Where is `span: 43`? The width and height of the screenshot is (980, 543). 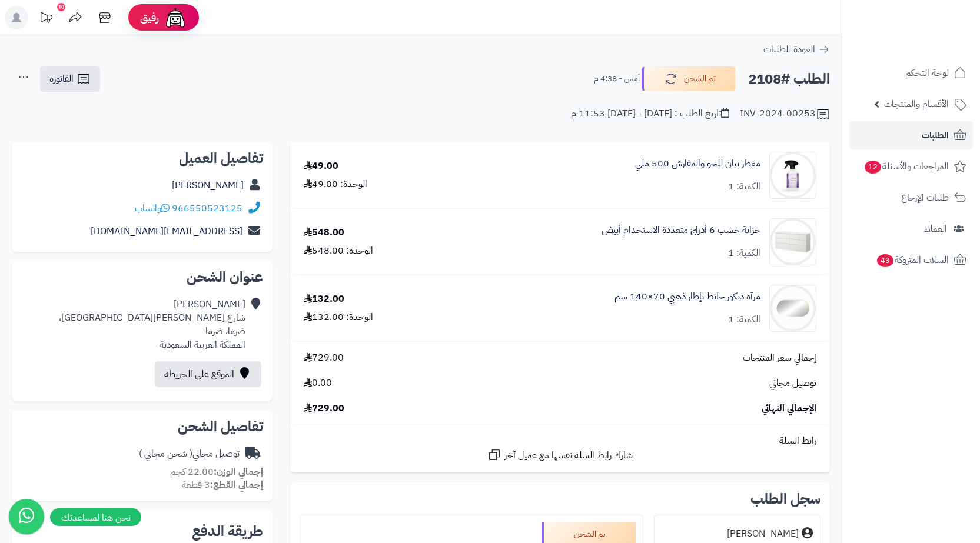
span: 43 is located at coordinates (885, 261).